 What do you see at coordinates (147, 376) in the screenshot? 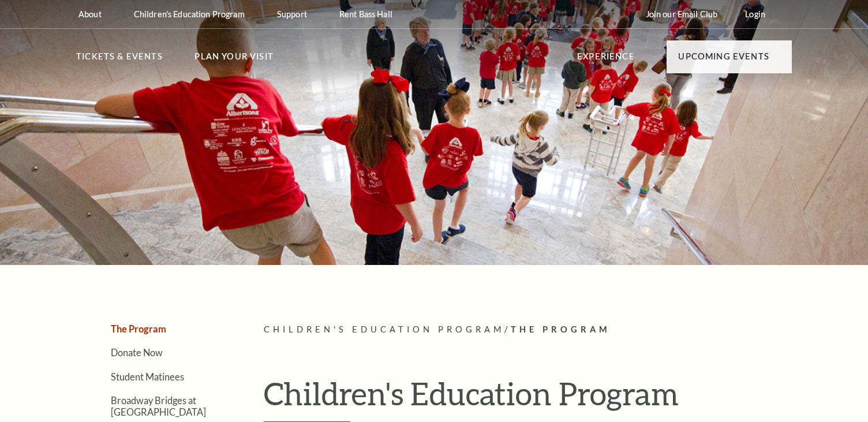
I see `a: Student Matinees` at bounding box center [147, 376].